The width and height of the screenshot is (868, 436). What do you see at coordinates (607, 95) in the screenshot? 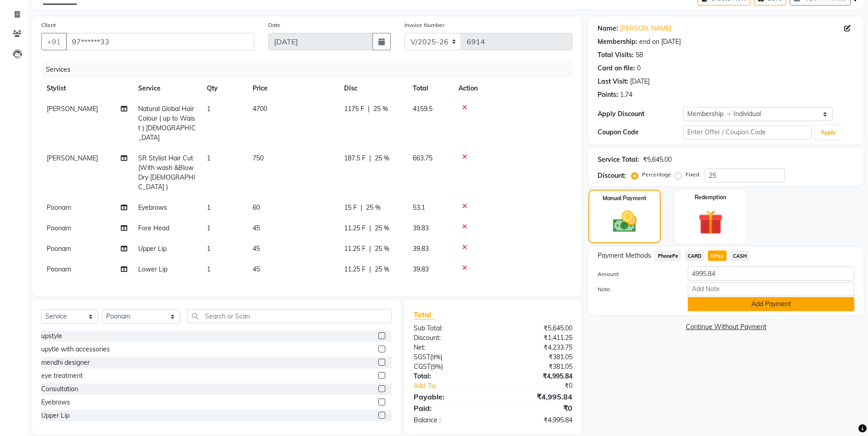
I see `div: Points:` at bounding box center [607, 95].